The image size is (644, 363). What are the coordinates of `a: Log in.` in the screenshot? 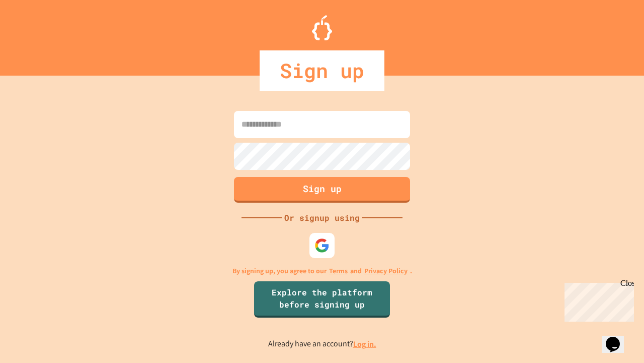 It's located at (365, 344).